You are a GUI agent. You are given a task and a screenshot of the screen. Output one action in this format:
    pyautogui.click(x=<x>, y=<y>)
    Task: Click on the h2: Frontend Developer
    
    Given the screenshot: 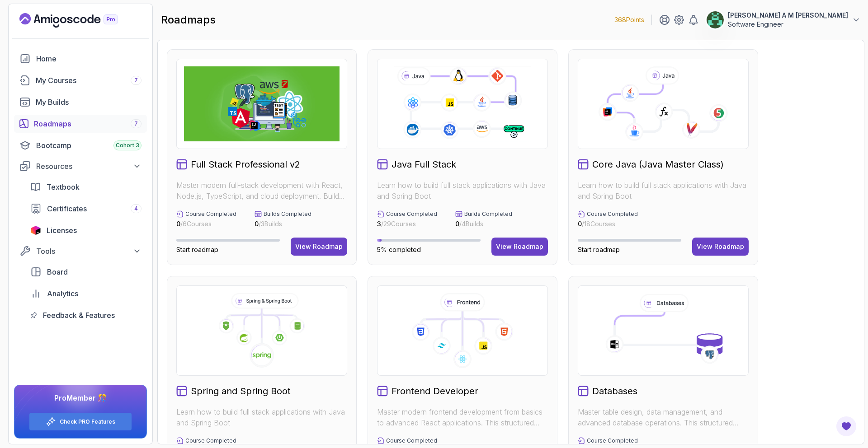 What is the action you would take?
    pyautogui.click(x=435, y=391)
    